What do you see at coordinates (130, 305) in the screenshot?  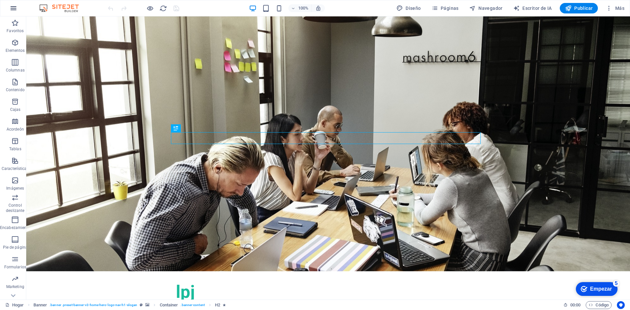 I see `nav: migaja de pan` at bounding box center [130, 305].